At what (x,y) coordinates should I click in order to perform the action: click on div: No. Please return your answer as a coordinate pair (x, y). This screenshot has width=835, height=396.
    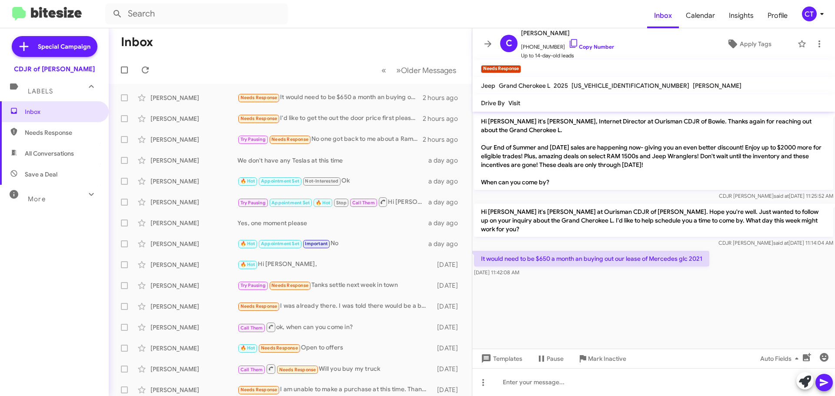
    Looking at the image, I should click on (333, 243).